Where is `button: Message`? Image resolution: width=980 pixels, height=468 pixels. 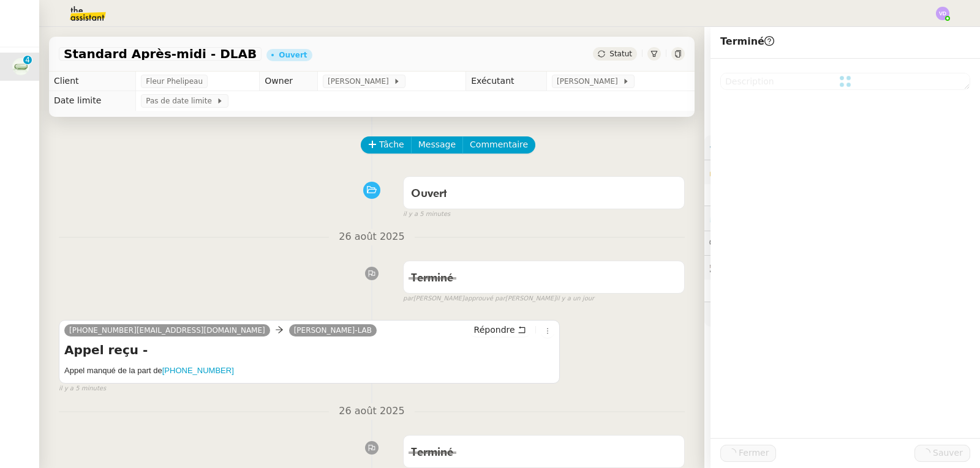
button: Message is located at coordinates (437, 145).